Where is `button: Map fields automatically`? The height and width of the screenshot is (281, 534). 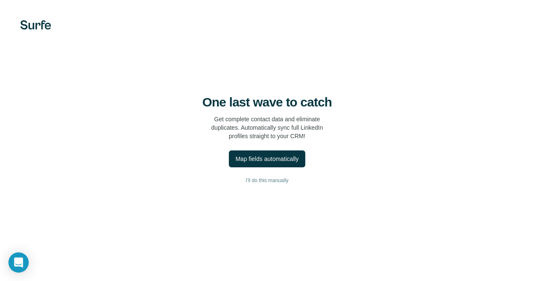
button: Map fields automatically is located at coordinates (267, 159).